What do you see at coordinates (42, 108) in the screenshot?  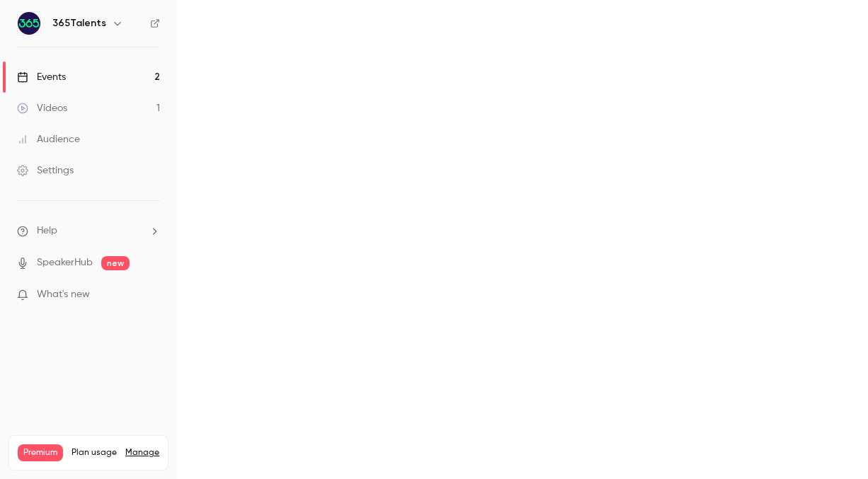 I see `div: Videos` at bounding box center [42, 108].